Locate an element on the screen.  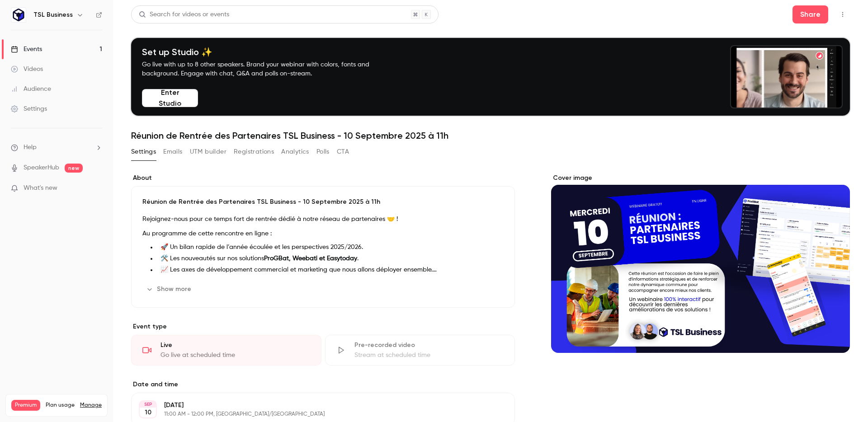
img: TSL Business is located at coordinates (19, 15).